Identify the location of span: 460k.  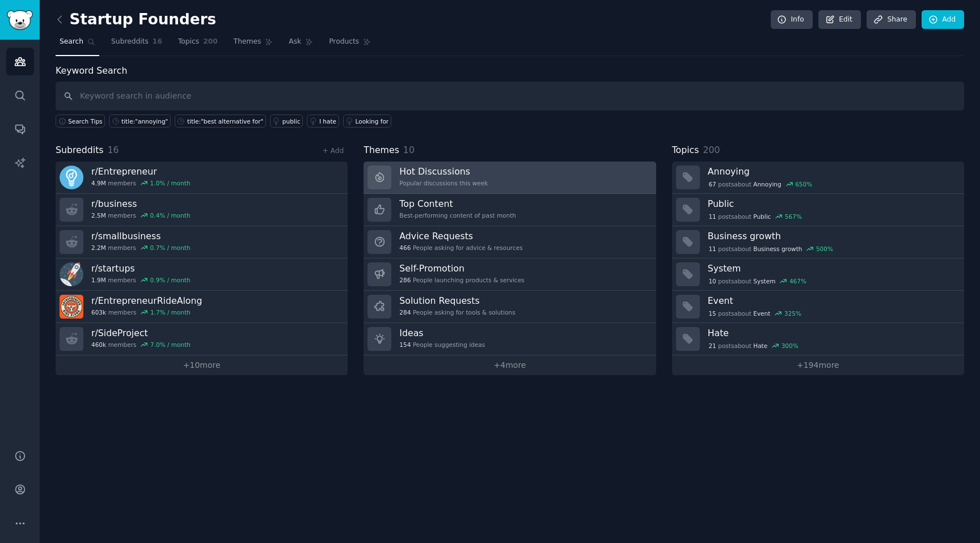
(99, 344).